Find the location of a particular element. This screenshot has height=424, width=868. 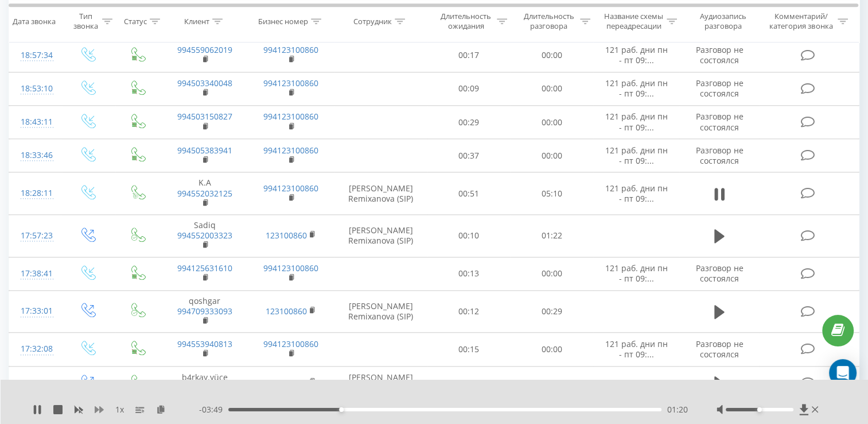

div: Сотрудник is located at coordinates (372, 22).